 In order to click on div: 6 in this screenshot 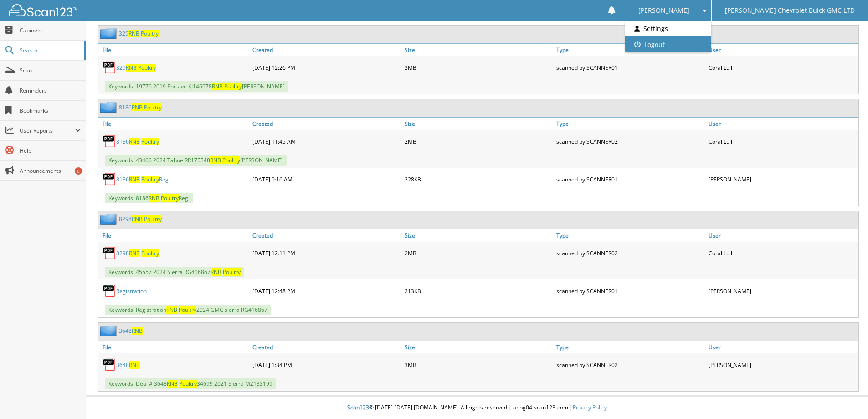, I will do `click(78, 171)`.